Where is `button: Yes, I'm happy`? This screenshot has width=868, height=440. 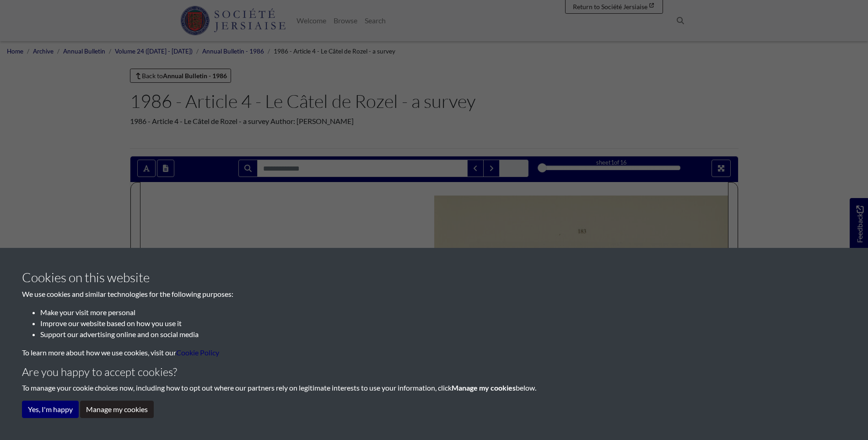 button: Yes, I'm happy is located at coordinates (50, 409).